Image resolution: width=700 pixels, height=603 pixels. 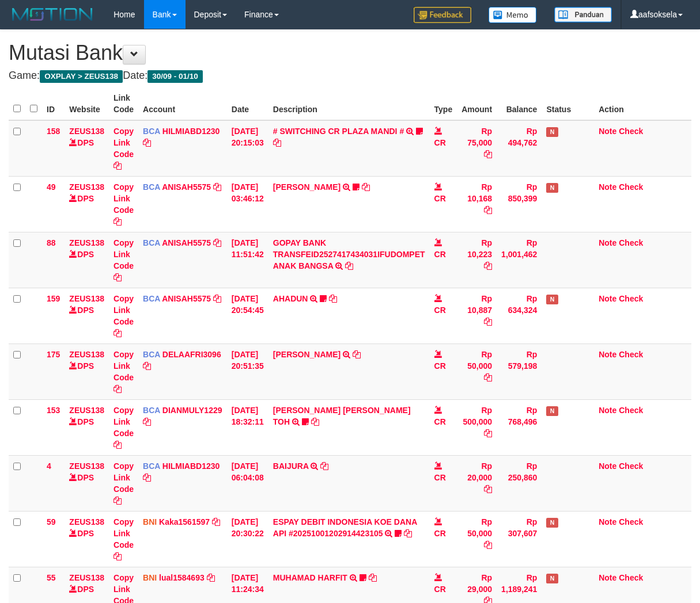 I want to click on td: Rp 10,168, so click(x=477, y=204).